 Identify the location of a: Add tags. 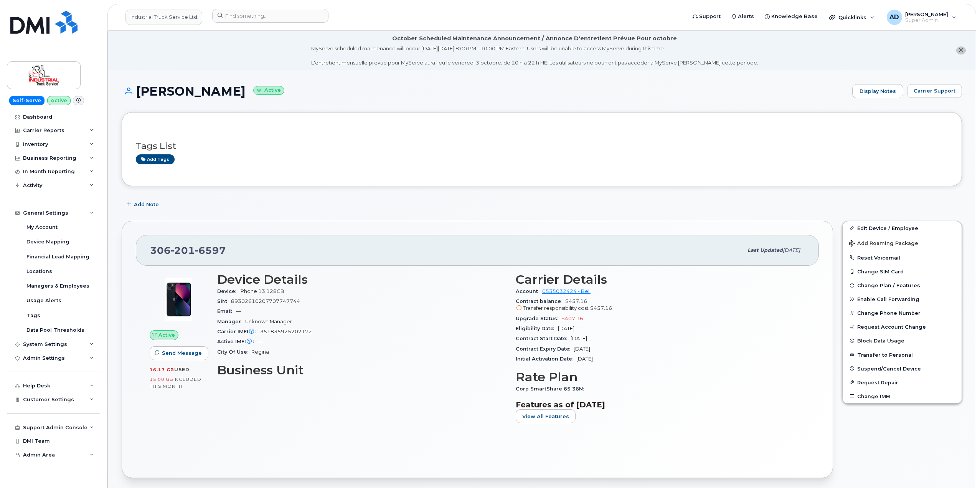
(155, 159).